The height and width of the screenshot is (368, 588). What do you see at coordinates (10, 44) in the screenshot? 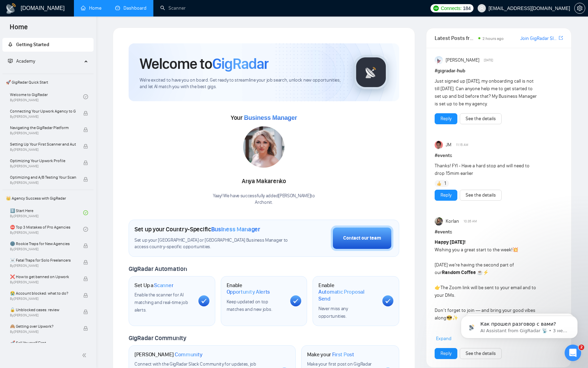
I see `span: rocket` at bounding box center [10, 44].